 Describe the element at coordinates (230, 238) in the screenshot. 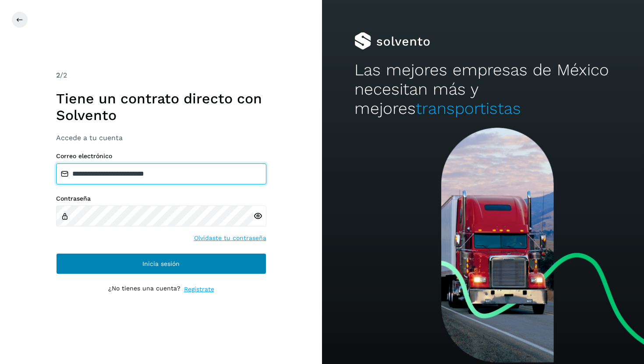

I see `a: Olvidaste tu contraseña` at that location.